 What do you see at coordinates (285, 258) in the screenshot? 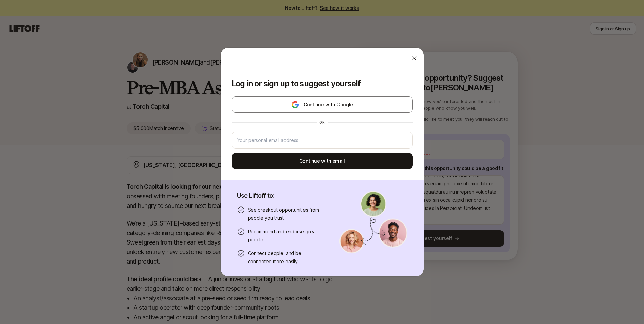
I see `p: Connect people, and be connected more easily` at bounding box center [285, 258].